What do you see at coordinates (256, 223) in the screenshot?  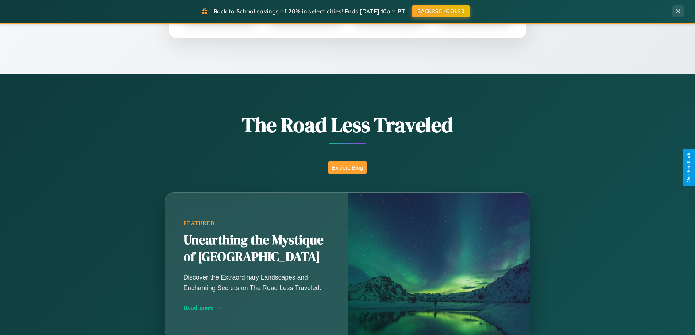 I see `div: Featured` at bounding box center [256, 223].